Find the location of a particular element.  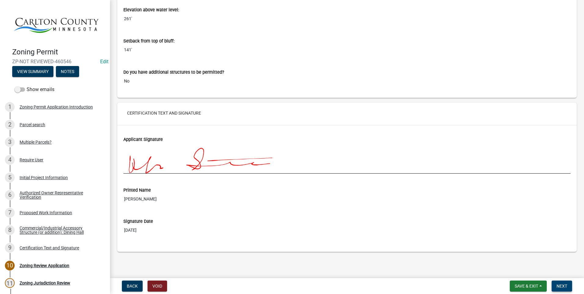

div: Initial Project Information is located at coordinates (44, 178).